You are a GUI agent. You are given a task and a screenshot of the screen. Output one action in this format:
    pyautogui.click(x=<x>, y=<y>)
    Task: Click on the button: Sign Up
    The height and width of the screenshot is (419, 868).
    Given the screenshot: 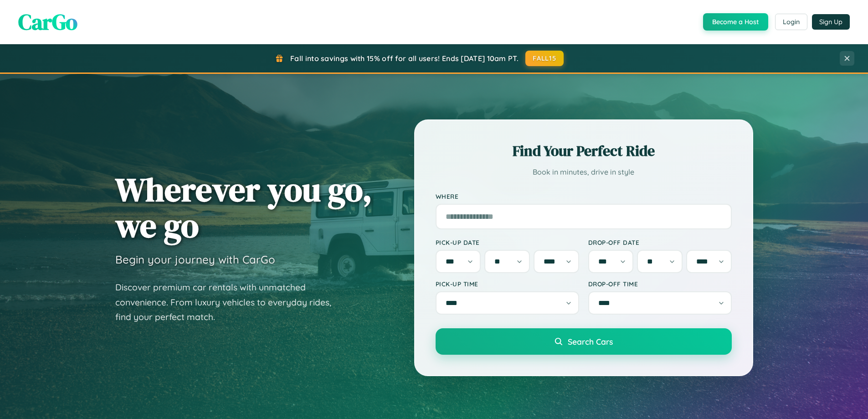 What is the action you would take?
    pyautogui.click(x=831, y=22)
    